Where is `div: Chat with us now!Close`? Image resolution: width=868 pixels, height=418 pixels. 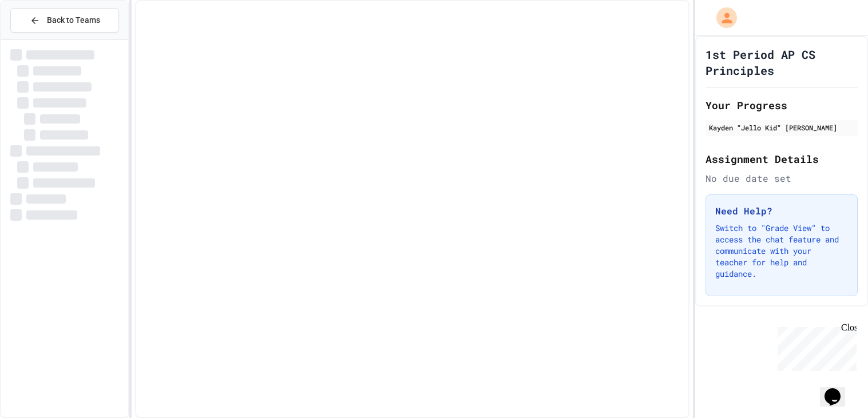
div: Chat with us now!Close is located at coordinates (42, 38).